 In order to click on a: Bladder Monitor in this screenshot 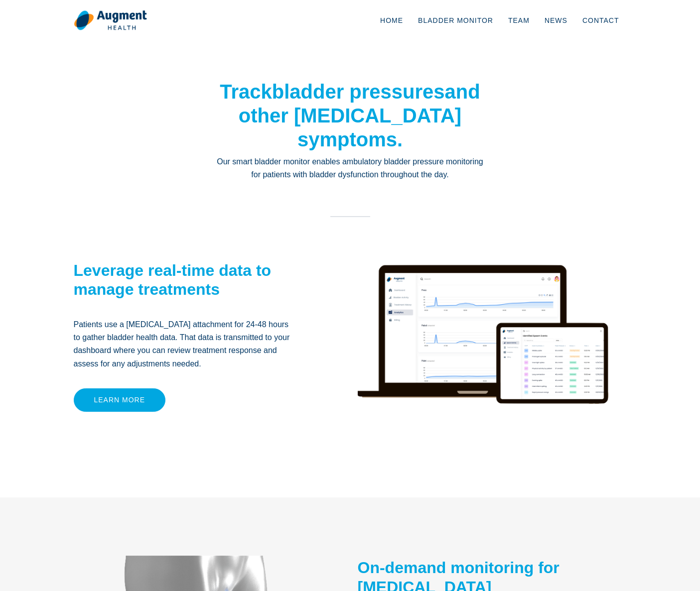, I will do `click(455, 20)`.